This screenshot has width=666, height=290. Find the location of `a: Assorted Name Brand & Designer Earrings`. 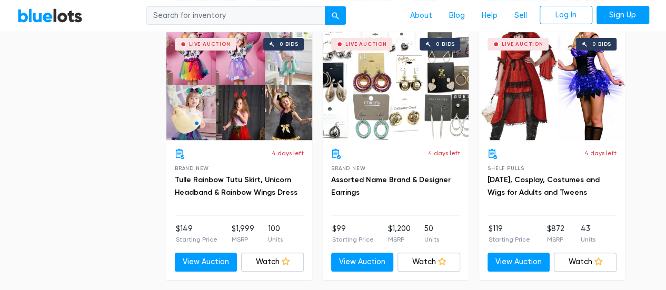

a: Assorted Name Brand & Designer Earrings is located at coordinates (390, 186).